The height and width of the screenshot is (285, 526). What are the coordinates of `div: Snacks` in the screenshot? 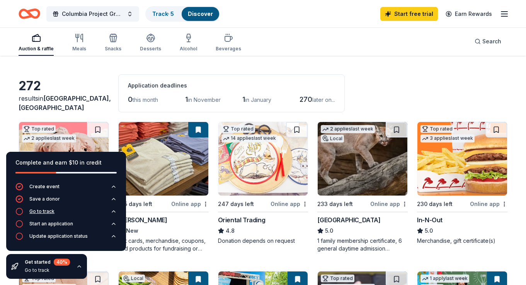 It's located at (113, 49).